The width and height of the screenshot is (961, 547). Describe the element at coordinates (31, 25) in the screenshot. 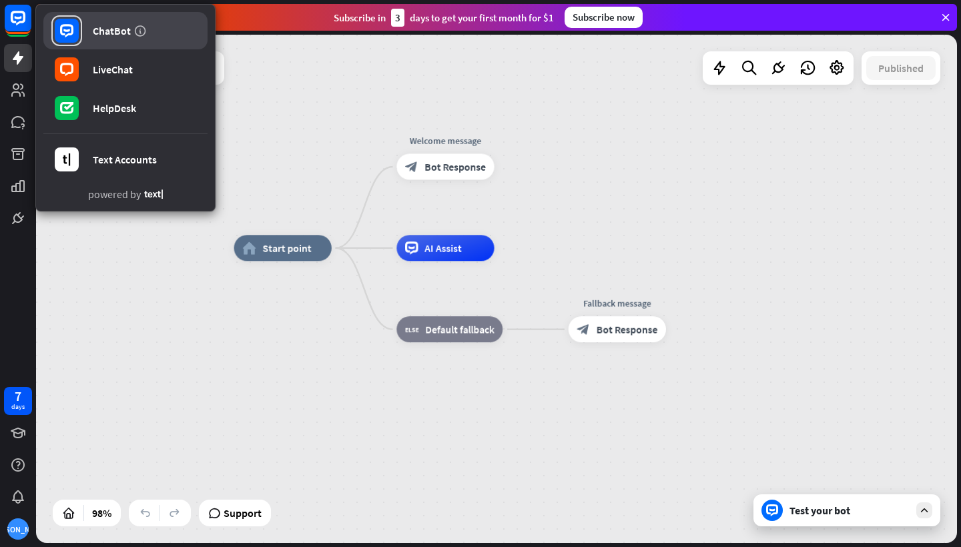

I see `button: Open LiveChat chat widget` at that location.